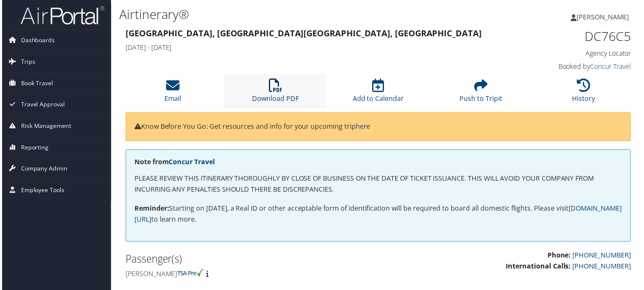 The width and height of the screenshot is (644, 290). Describe the element at coordinates (574, 53) in the screenshot. I see `h4: Agency Locator` at that location.